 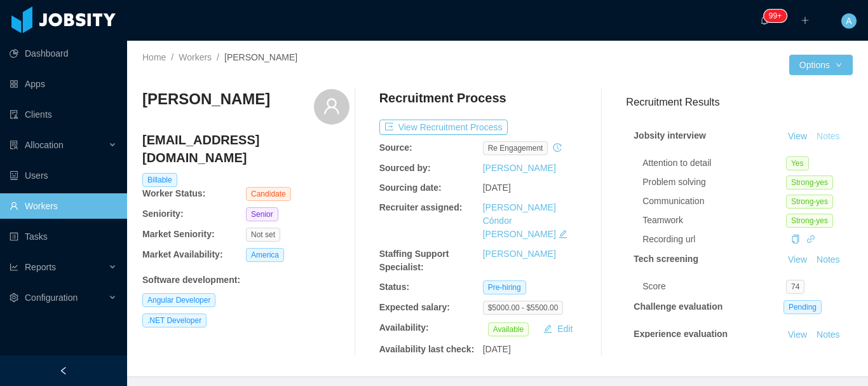 I want to click on i: icon: solution, so click(x=14, y=145).